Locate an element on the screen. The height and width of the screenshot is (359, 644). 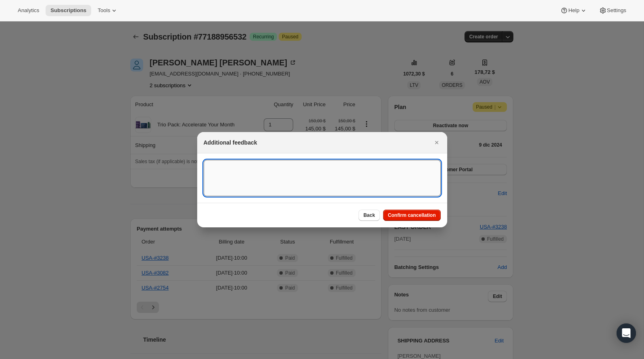
span: Analytics is located at coordinates (28, 10).